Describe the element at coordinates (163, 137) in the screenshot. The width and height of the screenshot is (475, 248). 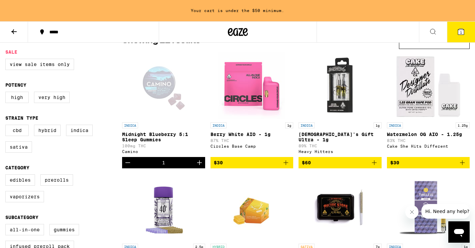
I see `p: Midnight Blueberry 5:1 Sleep Gummies` at that location.